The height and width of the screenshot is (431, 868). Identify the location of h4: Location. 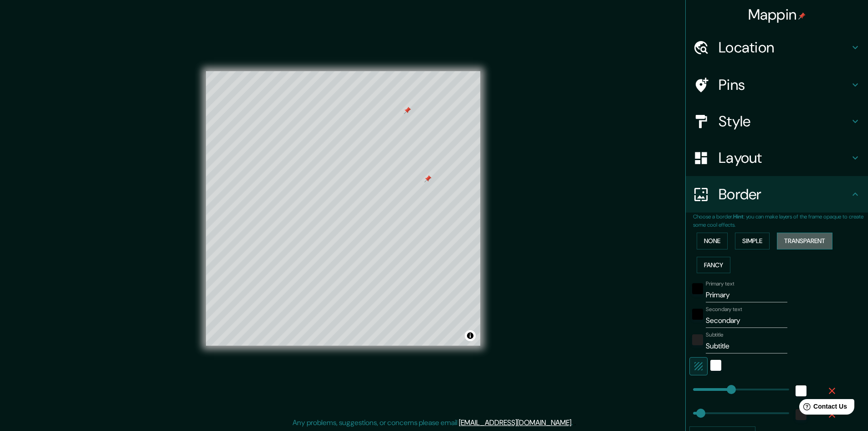
(784, 47).